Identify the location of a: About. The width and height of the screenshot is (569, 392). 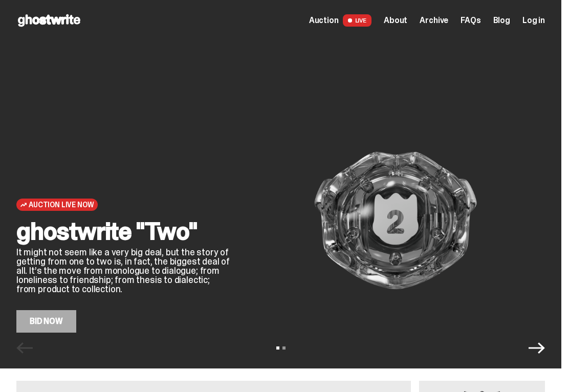
(395, 21).